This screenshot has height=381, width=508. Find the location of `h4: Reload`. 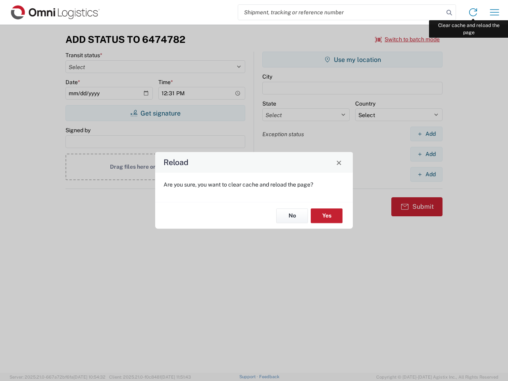

h4: Reload is located at coordinates (176, 162).